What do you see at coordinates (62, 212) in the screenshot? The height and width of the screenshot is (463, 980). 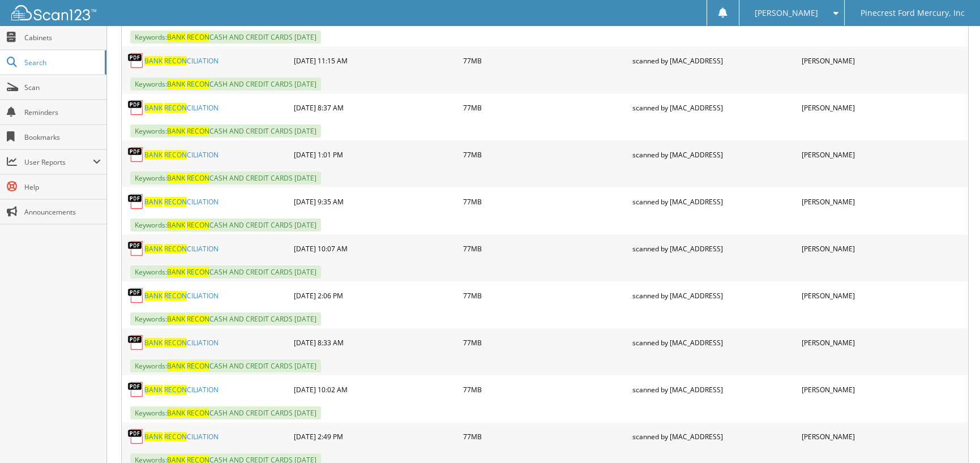 I see `span: Announcements` at bounding box center [62, 212].